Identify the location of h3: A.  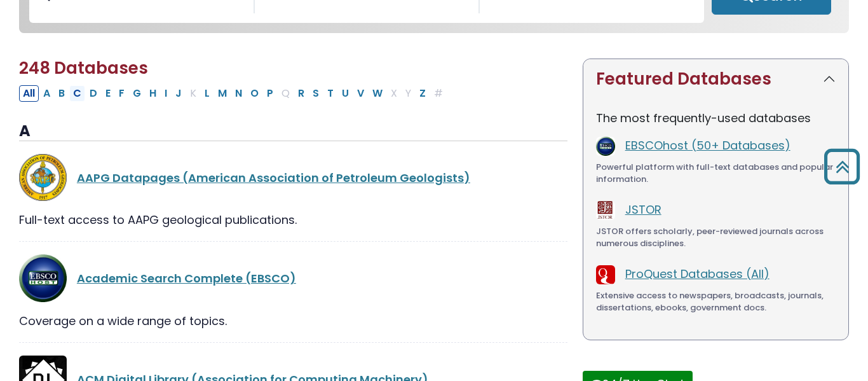
(293, 132).